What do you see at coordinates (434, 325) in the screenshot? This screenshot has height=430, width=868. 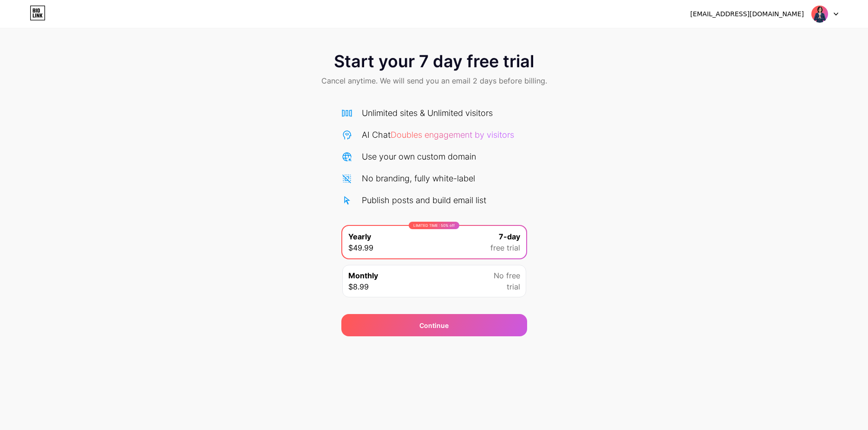 I see `div: Continue` at bounding box center [434, 325].